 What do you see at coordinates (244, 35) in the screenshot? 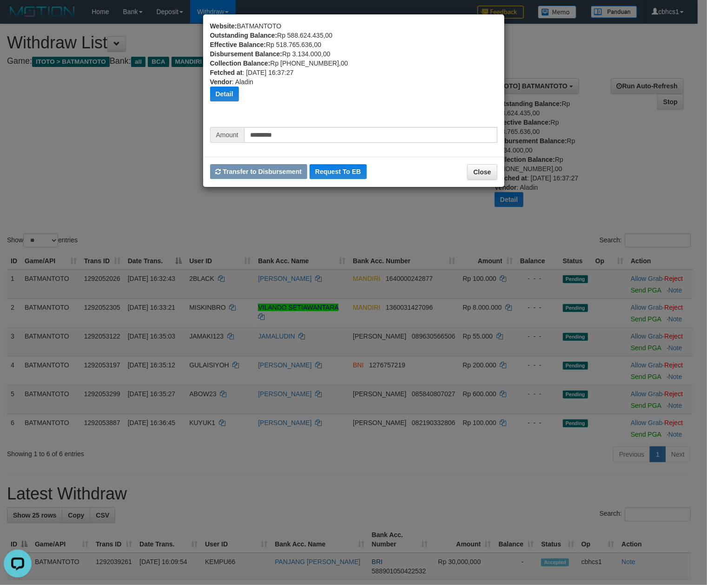
I see `b: Outstanding Balance:` at bounding box center [244, 35].